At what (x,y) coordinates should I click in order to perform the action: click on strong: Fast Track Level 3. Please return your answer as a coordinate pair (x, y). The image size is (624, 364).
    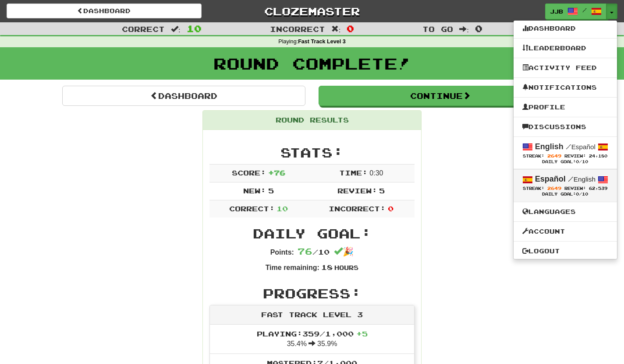
    Looking at the image, I should click on (322, 42).